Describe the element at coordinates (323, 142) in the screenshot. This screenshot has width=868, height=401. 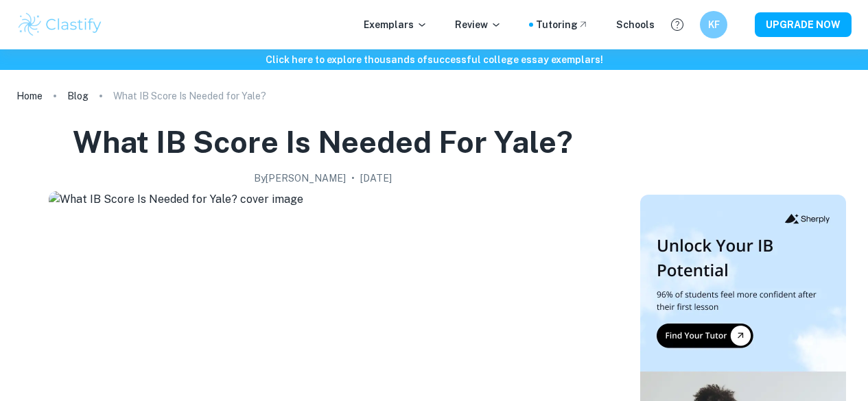
I see `h1: What IB Score Is Needed for Yale?` at that location.